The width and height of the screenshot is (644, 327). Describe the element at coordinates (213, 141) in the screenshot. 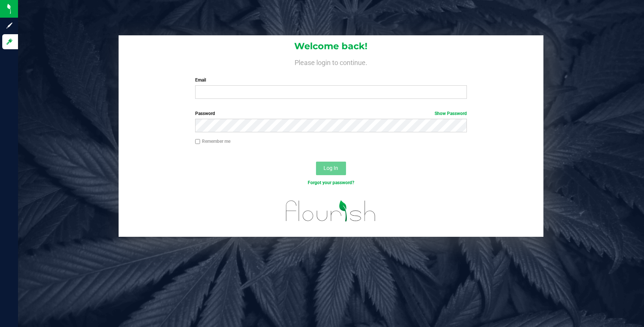

I see `label: Remember me` at that location.